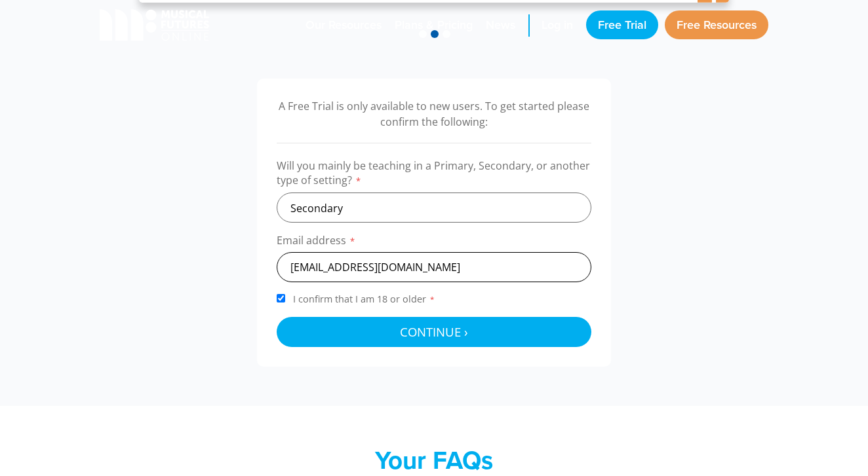  Describe the element at coordinates (717, 25) in the screenshot. I see `a: Free Resources` at that location.